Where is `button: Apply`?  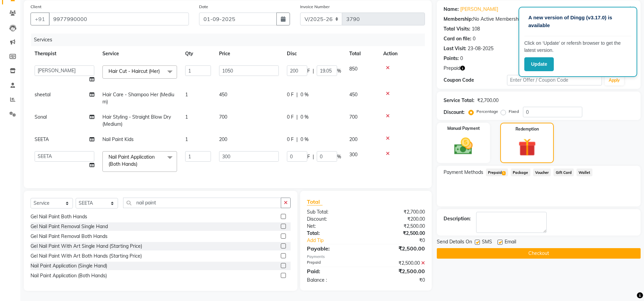
button: Apply is located at coordinates (614, 80).